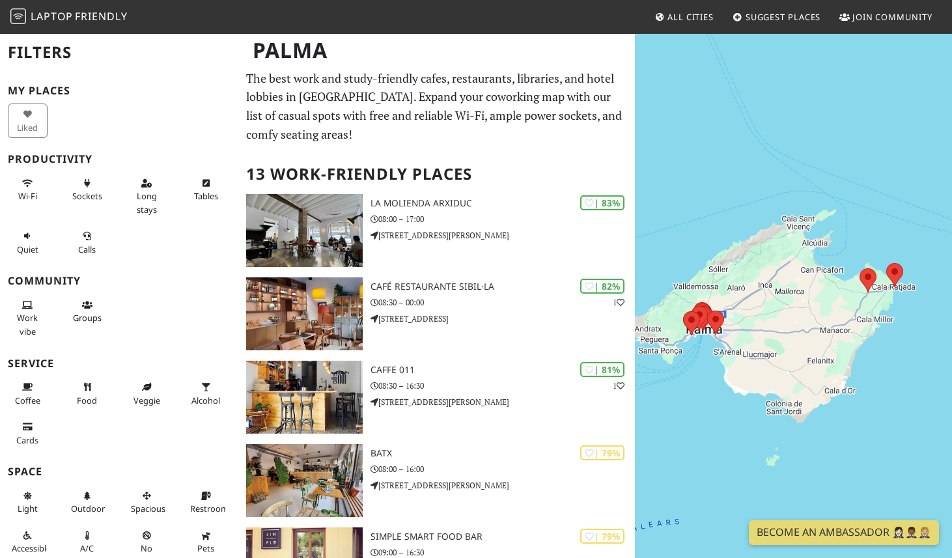  Describe the element at coordinates (503, 370) in the screenshot. I see `h3: Caffe 011` at that location.